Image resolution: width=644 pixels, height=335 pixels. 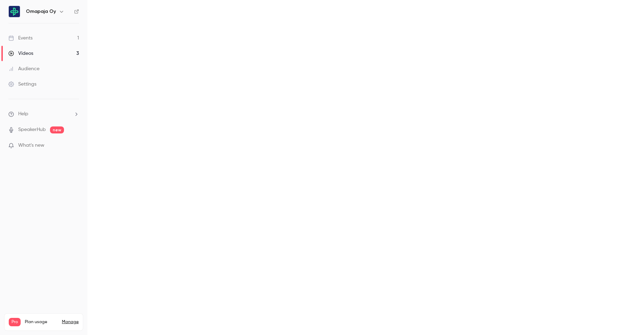 What do you see at coordinates (41, 12) in the screenshot?
I see `h6: Omapaja Oy` at bounding box center [41, 12].